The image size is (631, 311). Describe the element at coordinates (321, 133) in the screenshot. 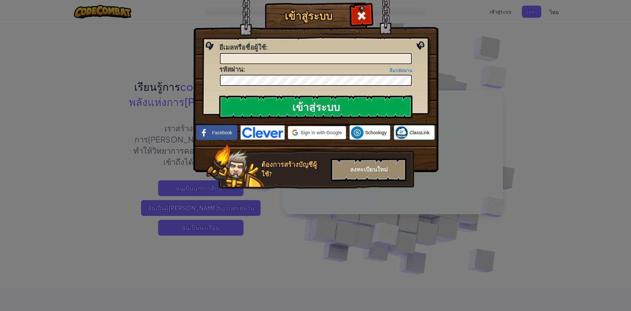

I see `span: Sign in with Google` at that location.